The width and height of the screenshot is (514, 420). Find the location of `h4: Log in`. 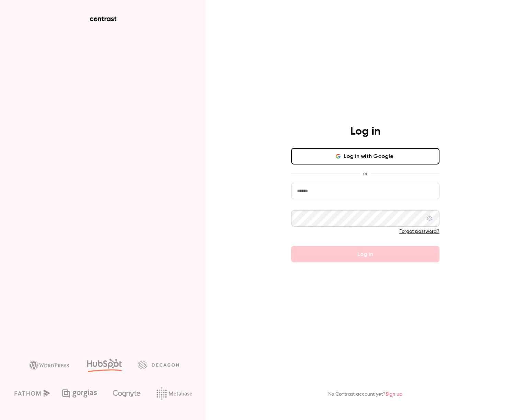

h4: Log in is located at coordinates (365, 132).